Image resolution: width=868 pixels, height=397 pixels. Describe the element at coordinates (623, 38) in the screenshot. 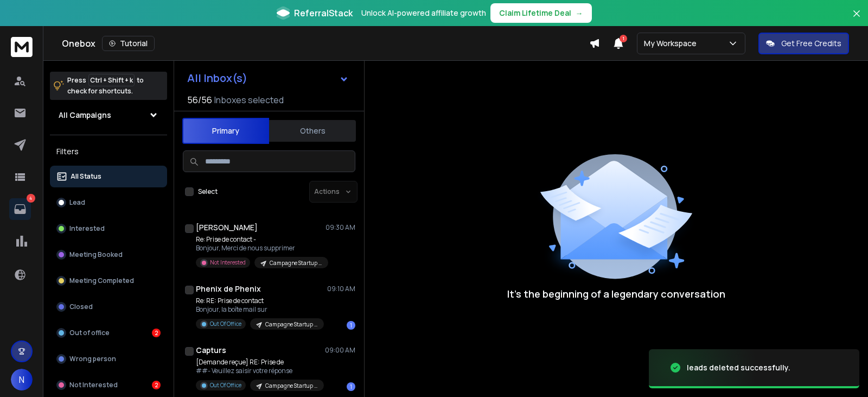

I see `span: 1` at that location.